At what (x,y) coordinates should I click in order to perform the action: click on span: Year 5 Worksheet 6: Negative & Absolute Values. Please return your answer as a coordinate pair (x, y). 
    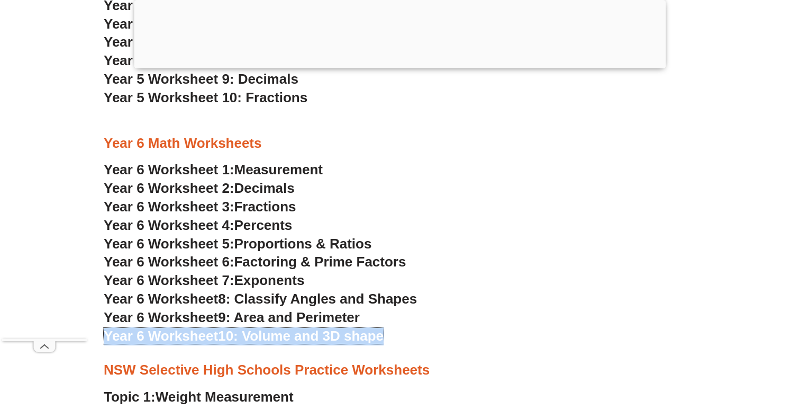
    Looking at the image, I should click on (261, 24).